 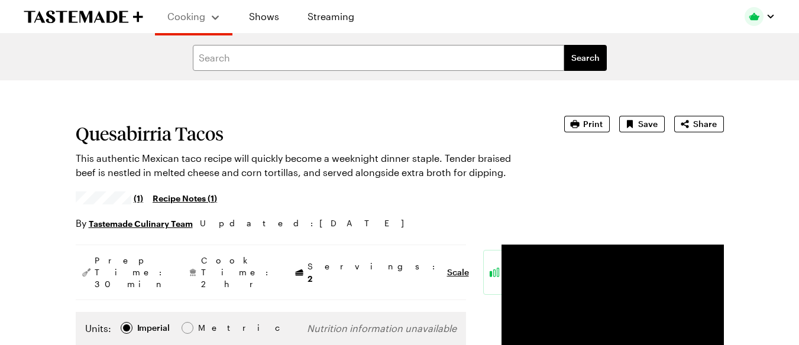 What do you see at coordinates (141, 224) in the screenshot?
I see `a: Tastemade Culinary Team` at bounding box center [141, 224].